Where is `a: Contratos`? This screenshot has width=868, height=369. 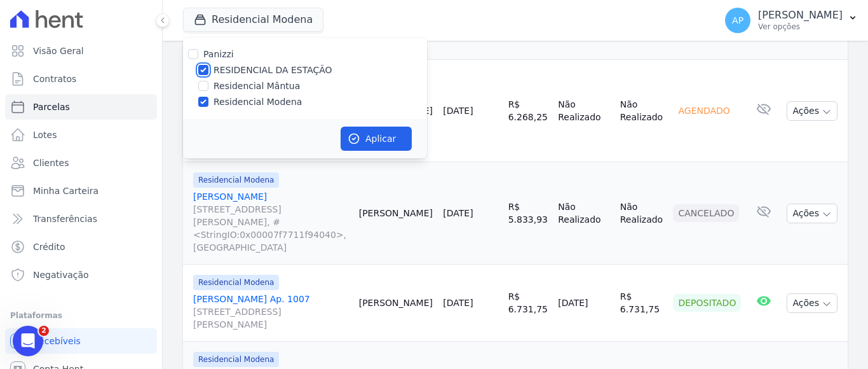 a: Contratos is located at coordinates (81, 79).